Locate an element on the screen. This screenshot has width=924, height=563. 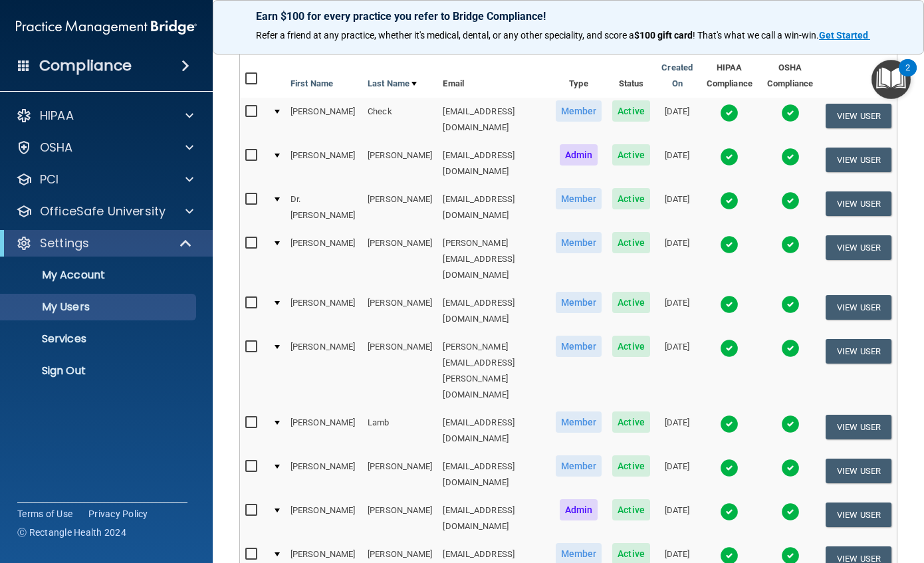
strong: $100 gift card is located at coordinates (663, 35).